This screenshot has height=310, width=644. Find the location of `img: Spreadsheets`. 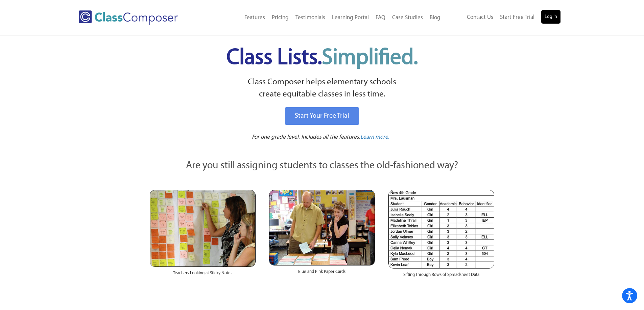

img: Spreadsheets is located at coordinates (441, 229).